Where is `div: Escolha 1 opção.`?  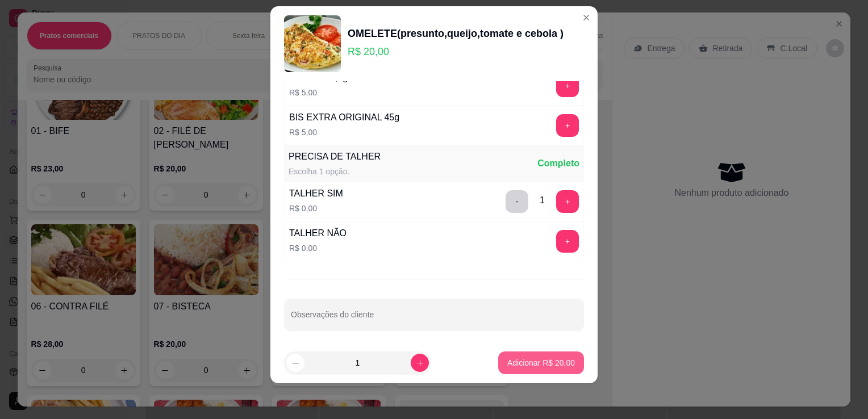 div: Escolha 1 opção. is located at coordinates (334, 171).